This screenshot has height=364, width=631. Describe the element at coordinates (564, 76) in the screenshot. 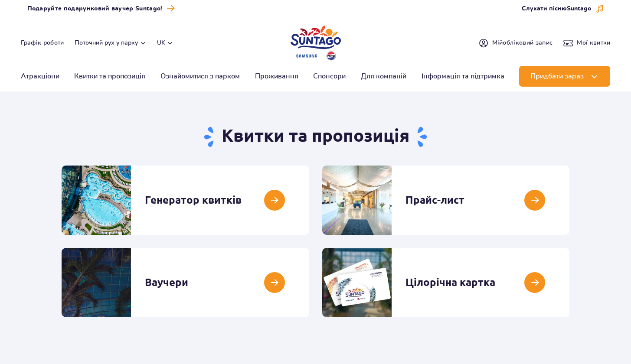

I see `button: Придбати зараз` at that location.